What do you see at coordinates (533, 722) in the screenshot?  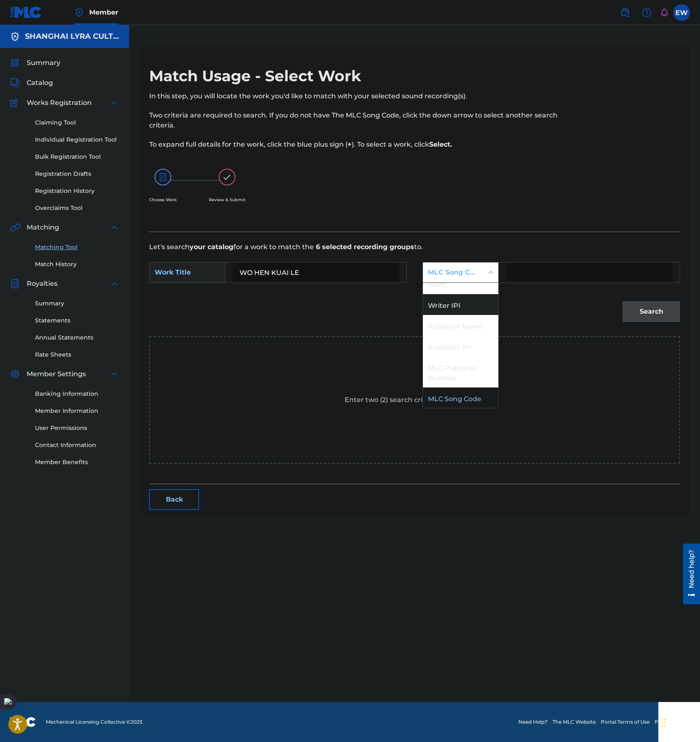 I see `a: Need Help?` at bounding box center [533, 722].